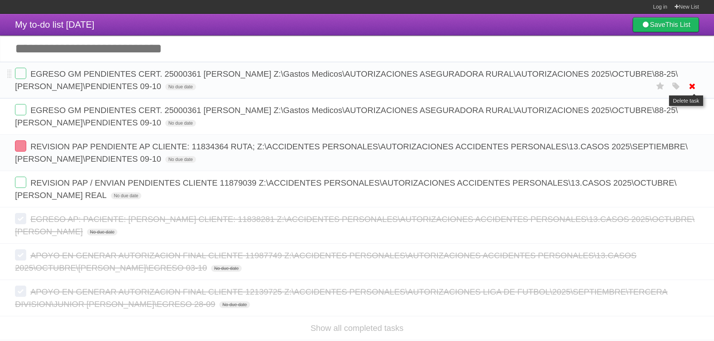 The width and height of the screenshot is (714, 341). Describe the element at coordinates (666, 25) in the screenshot. I see `a: SaveThis List` at that location.